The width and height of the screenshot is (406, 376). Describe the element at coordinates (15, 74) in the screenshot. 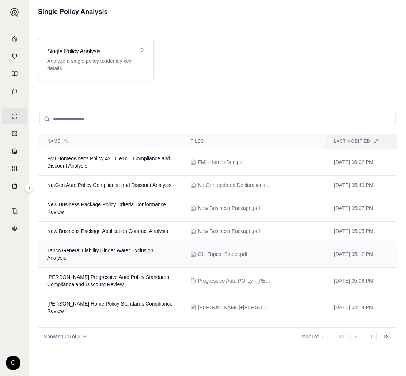

I see `a: Prompt Library` at that location.